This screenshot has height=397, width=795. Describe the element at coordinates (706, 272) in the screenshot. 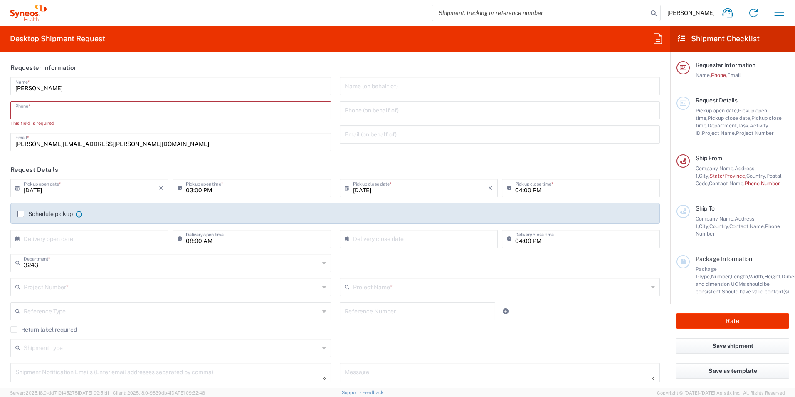

I see `span: Package 1:` at that location.